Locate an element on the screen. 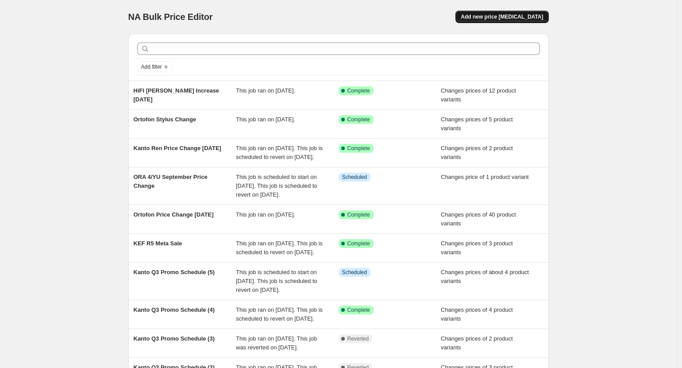 The width and height of the screenshot is (682, 368). span: Ortofon Stylus Change is located at coordinates (165, 119).